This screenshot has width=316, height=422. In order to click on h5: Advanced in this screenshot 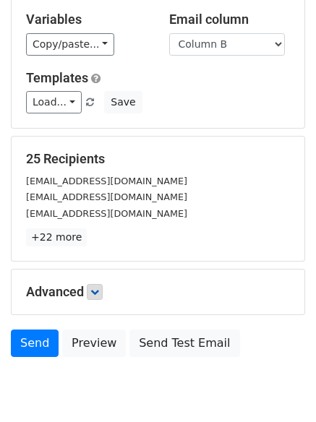, I will do `click(158, 292)`.